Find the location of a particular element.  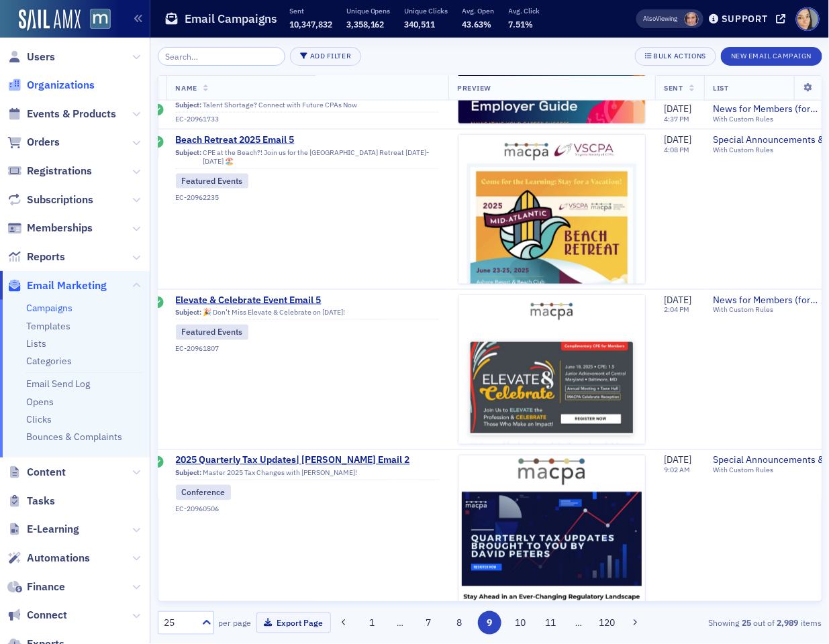

a: Lists is located at coordinates (36, 344).